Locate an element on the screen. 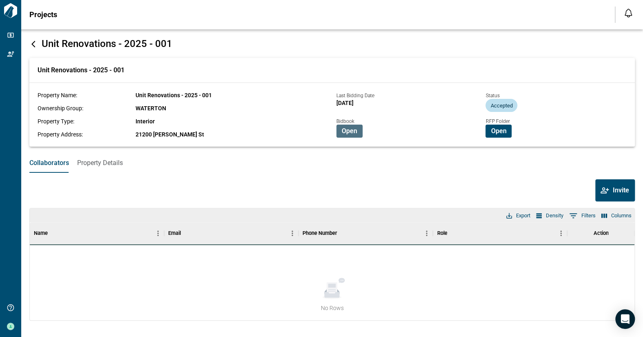 This screenshot has height=337, width=643. button: Open notification feed is located at coordinates (628, 13).